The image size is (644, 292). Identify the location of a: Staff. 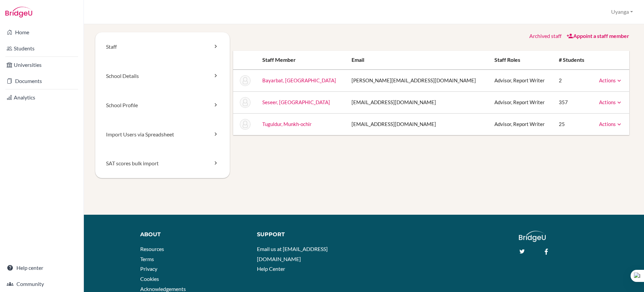
(162, 46).